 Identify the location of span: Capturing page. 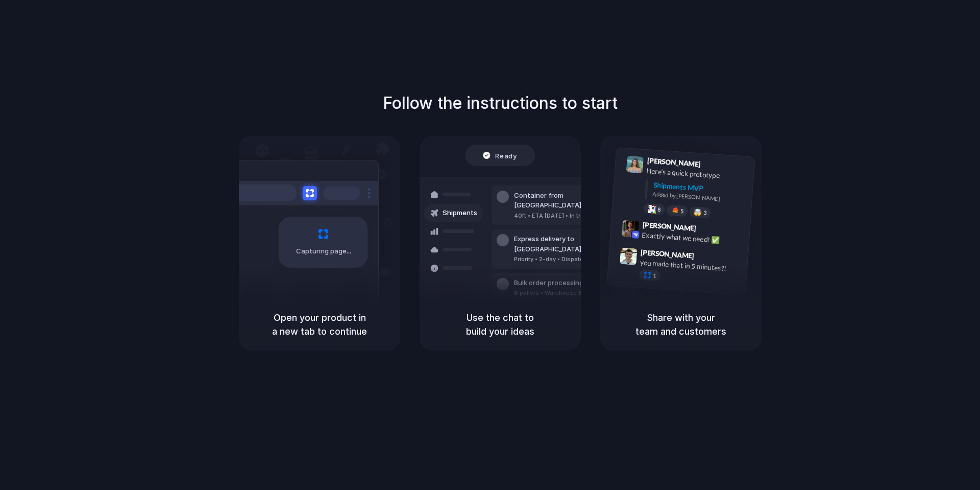
(324, 251).